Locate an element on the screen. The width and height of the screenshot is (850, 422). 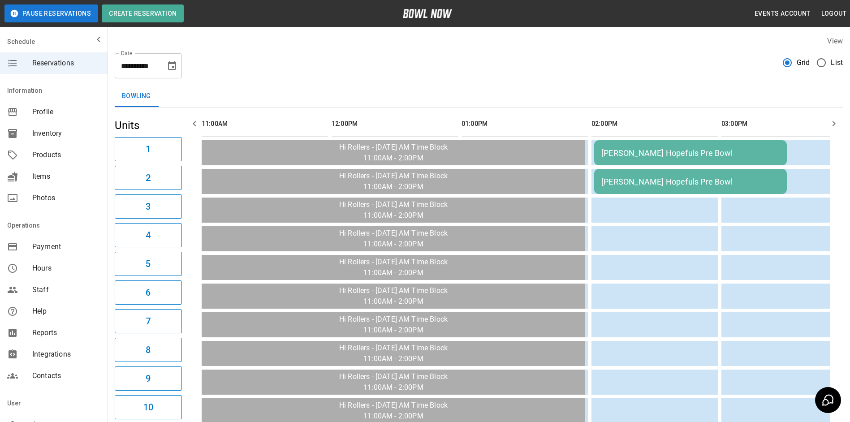
h6: 10 is located at coordinates (148, 407).